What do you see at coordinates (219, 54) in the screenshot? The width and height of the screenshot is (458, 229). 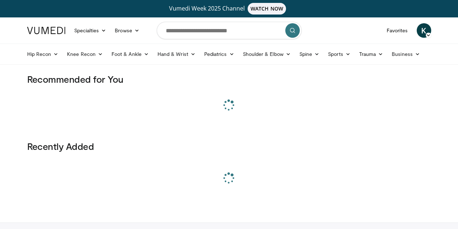 I see `a: Pediatrics` at bounding box center [219, 54].